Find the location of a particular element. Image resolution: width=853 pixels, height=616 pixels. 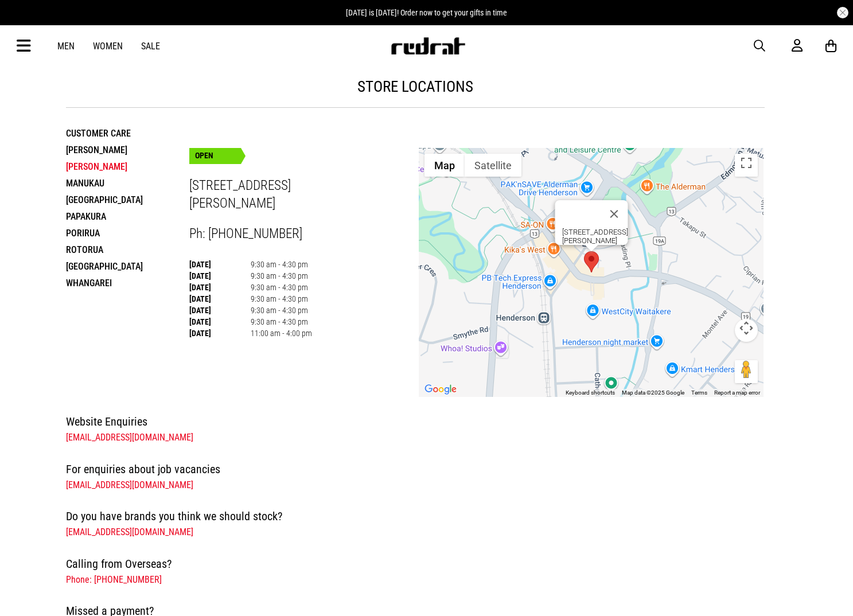

h1: store locations is located at coordinates (415, 87).